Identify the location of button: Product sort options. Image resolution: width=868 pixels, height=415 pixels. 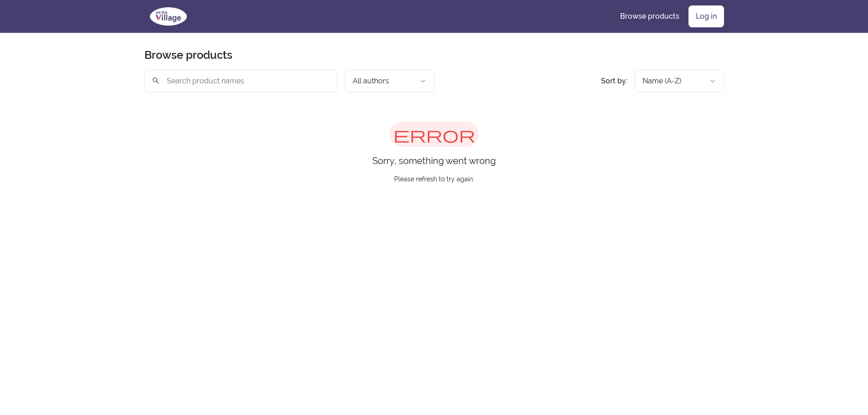
(679, 81).